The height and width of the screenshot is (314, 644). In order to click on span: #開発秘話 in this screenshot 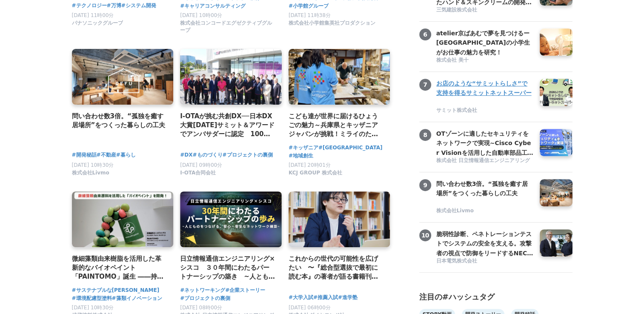, I will do `click(84, 155)`.